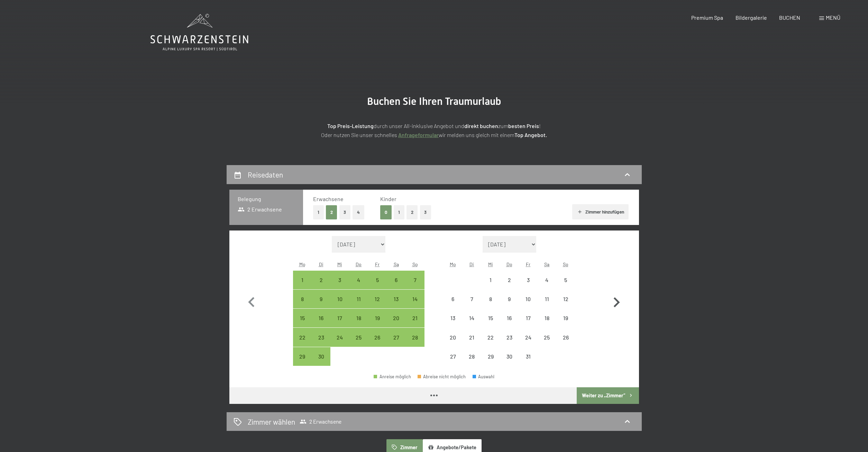 The height and width of the screenshot is (452, 868). Describe the element at coordinates (377, 264) in the screenshot. I see `abbr: Freitag` at that location.